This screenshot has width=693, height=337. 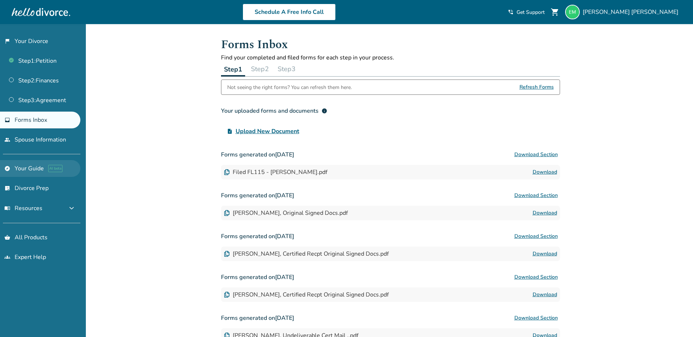 What do you see at coordinates (31, 120) in the screenshot?
I see `span: Forms Inbox` at bounding box center [31, 120].